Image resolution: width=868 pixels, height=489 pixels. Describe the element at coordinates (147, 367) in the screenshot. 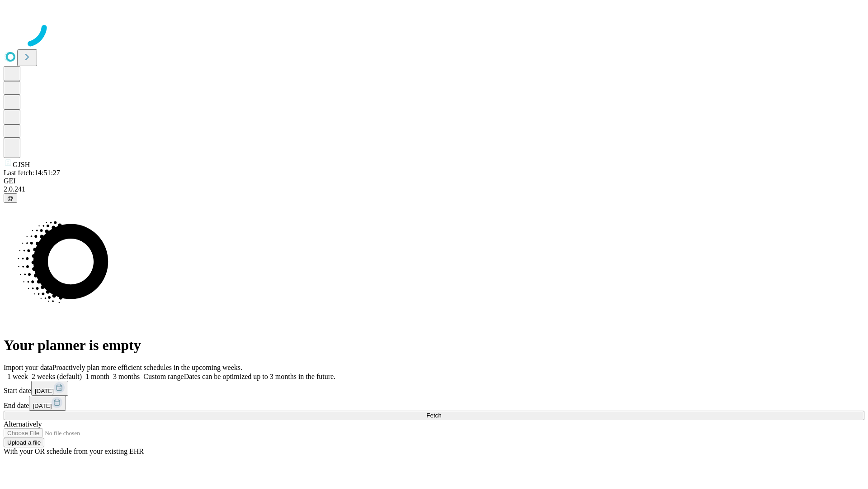

I see `span: Proactively plan more efficient schedules in the upcoming weeks.` at that location.